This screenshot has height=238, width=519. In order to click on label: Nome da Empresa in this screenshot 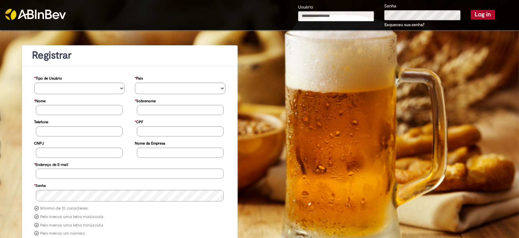, I will do `click(150, 142)`.